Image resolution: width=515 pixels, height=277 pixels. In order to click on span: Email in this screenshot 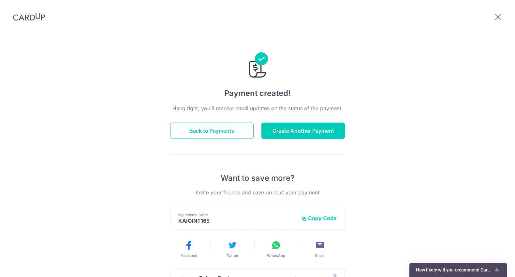, I will do `click(319, 256)`.